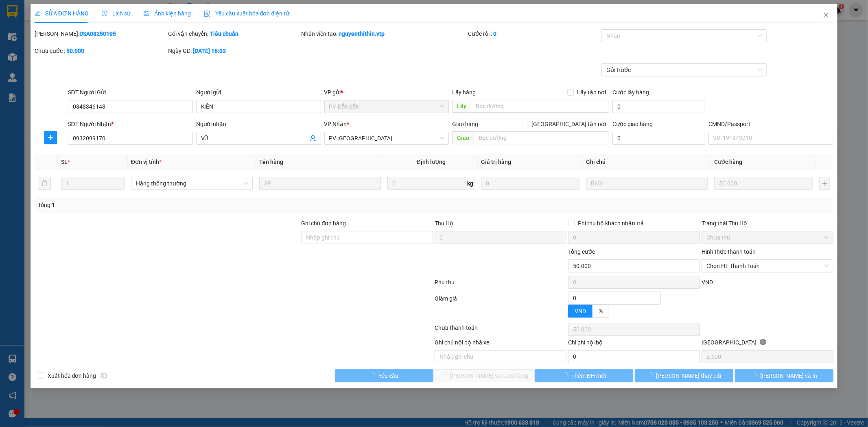 The height and width of the screenshot is (427, 868). Describe the element at coordinates (37, 13) in the screenshot. I see `span: edit` at that location.